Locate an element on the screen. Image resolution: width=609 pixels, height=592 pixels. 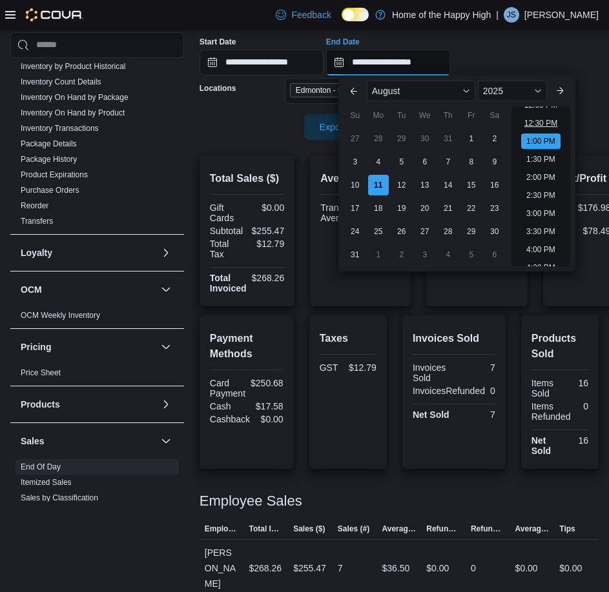
button: Next month is located at coordinates (559, 91).